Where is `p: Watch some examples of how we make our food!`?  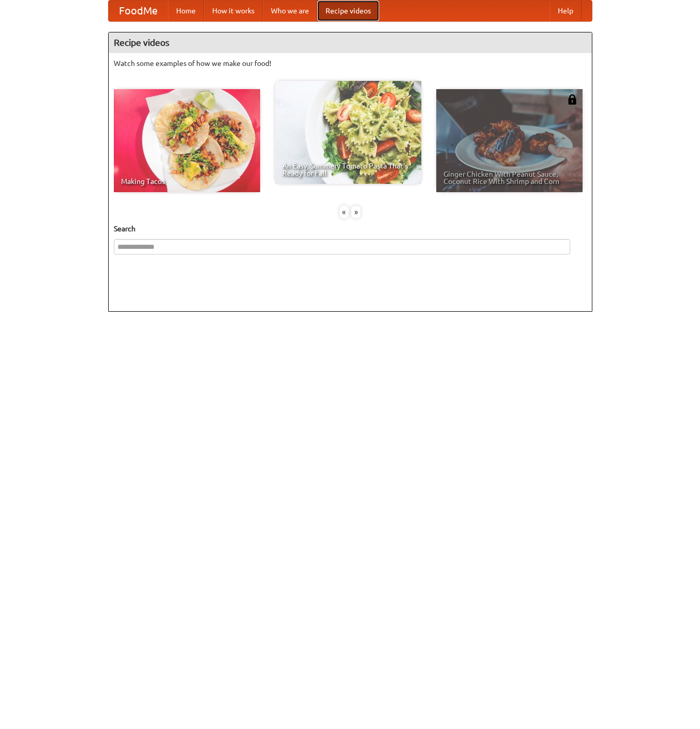
p: Watch some examples of how we make our food! is located at coordinates (351, 63).